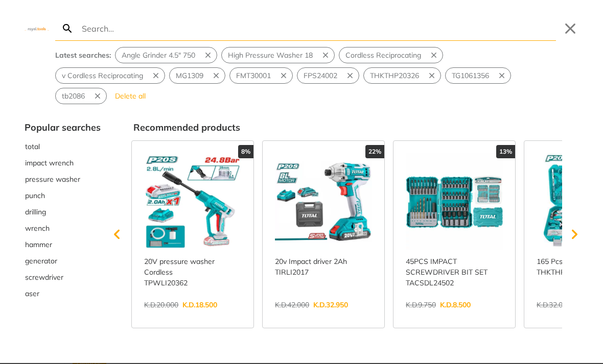 Image resolution: width=603 pixels, height=364 pixels. What do you see at coordinates (38, 229) in the screenshot?
I see `span: wrench` at bounding box center [38, 229].